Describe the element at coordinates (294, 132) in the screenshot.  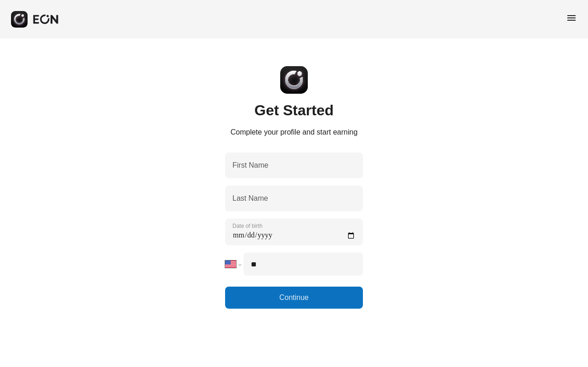
I see `p: Complete your profile and start earning` at that location.